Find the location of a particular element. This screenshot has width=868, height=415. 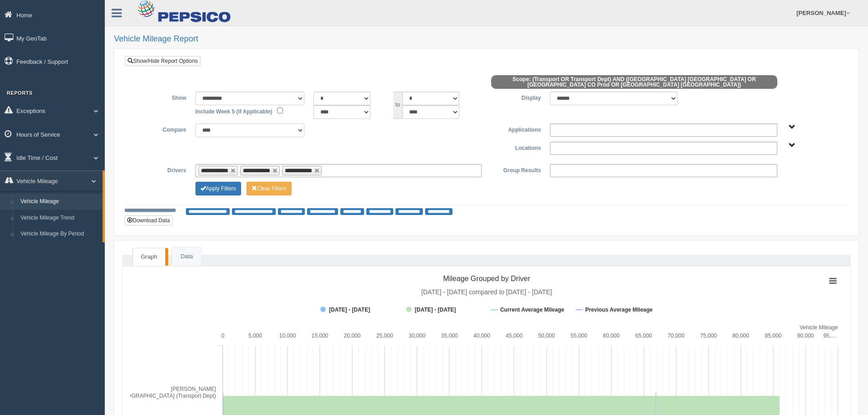

text: 60,000 is located at coordinates (611, 336).